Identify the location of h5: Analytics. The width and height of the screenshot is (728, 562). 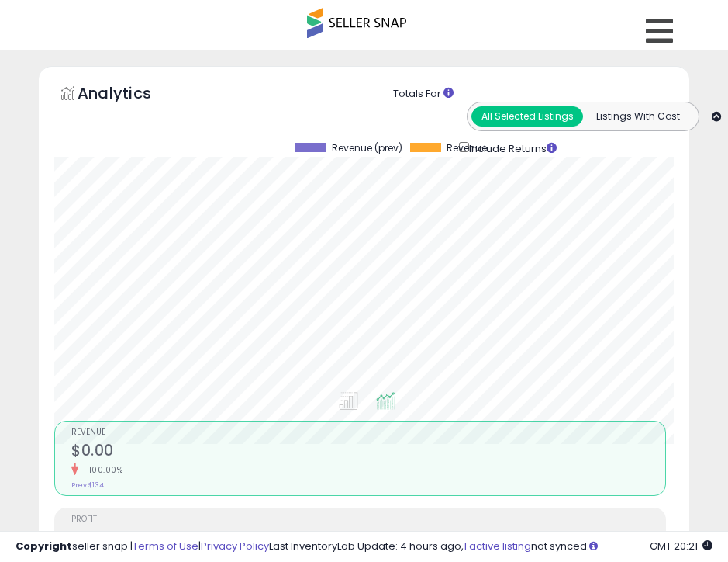
(129, 94).